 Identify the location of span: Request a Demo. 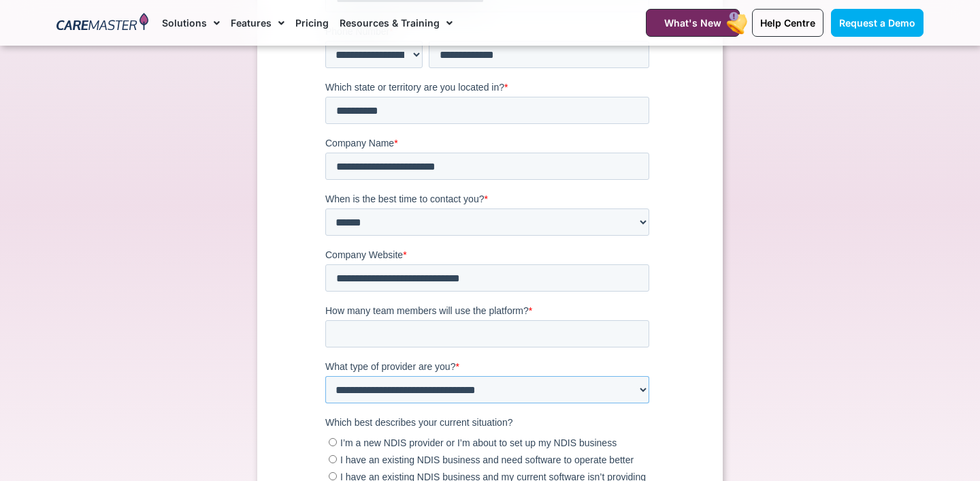
(877, 23).